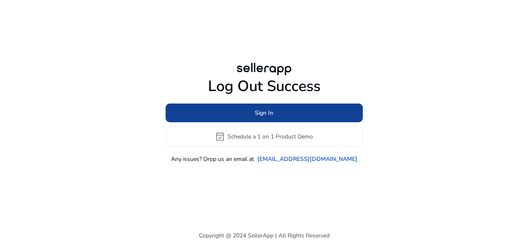 The image size is (528, 247). What do you see at coordinates (264, 86) in the screenshot?
I see `h1: Log Out Success` at bounding box center [264, 86].